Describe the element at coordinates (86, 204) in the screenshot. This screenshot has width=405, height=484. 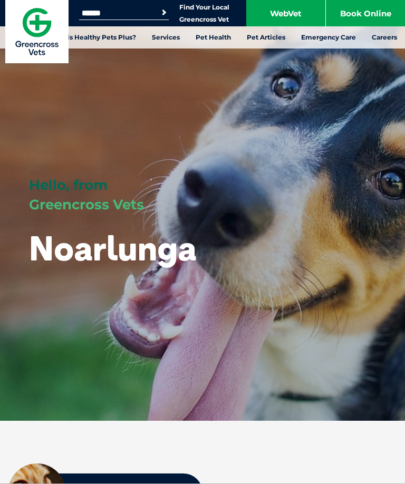
I see `span: Greencross Vets` at that location.